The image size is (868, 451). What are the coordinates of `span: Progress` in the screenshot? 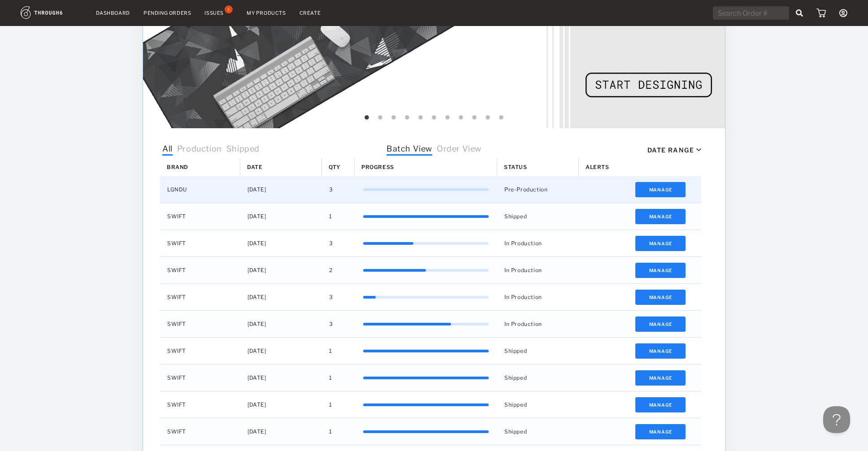 It's located at (377, 167).